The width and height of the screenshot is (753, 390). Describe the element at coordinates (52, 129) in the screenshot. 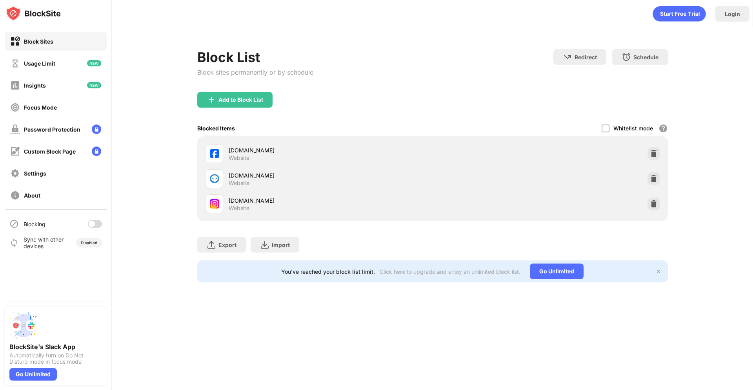

I see `div: Password Protection` at that location.